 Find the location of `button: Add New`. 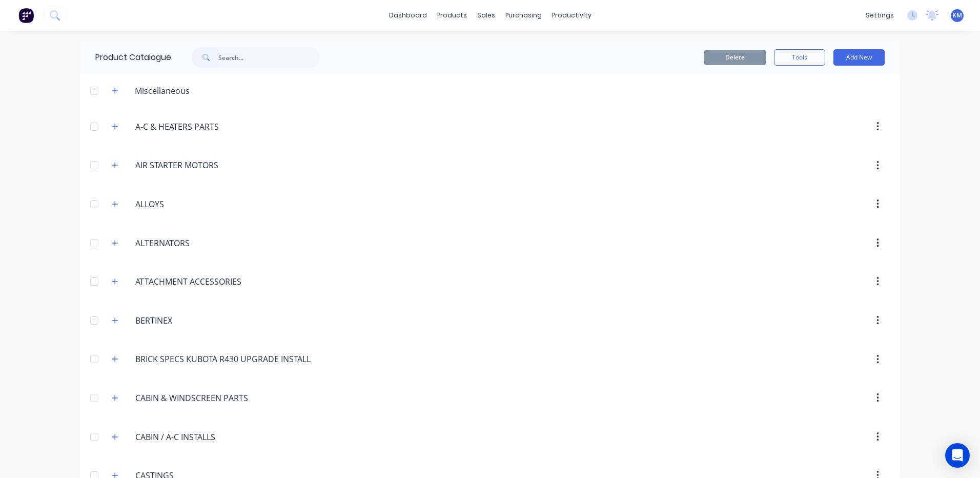

button: Add New is located at coordinates (859, 57).